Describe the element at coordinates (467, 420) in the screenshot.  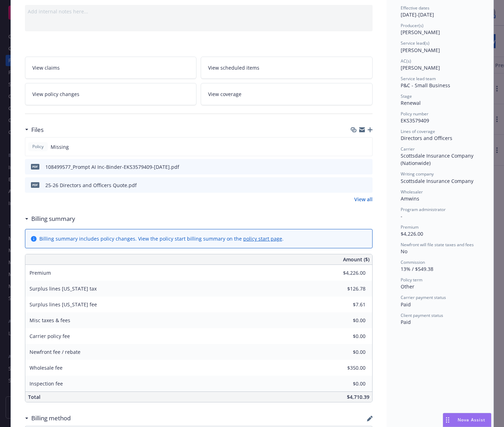
I see `button: Nova Assist` at that location.